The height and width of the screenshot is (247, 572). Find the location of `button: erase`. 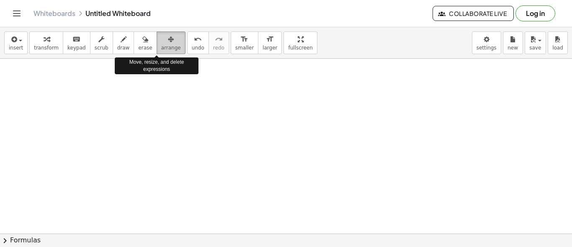

button: erase is located at coordinates (145, 43).